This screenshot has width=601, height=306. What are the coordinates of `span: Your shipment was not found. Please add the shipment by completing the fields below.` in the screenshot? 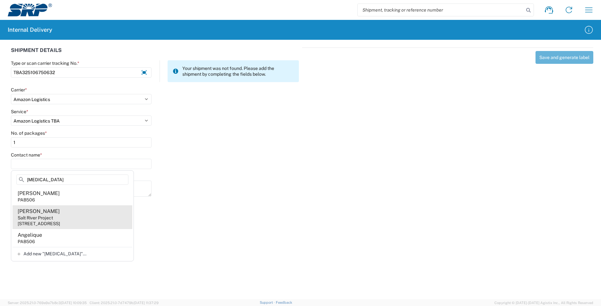 It's located at (238, 71).